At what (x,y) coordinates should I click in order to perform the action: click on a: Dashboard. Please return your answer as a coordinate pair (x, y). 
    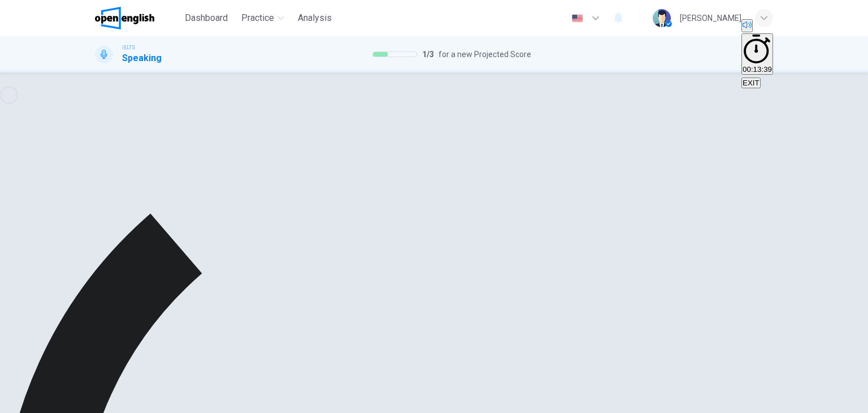
    Looking at the image, I should click on (206, 18).